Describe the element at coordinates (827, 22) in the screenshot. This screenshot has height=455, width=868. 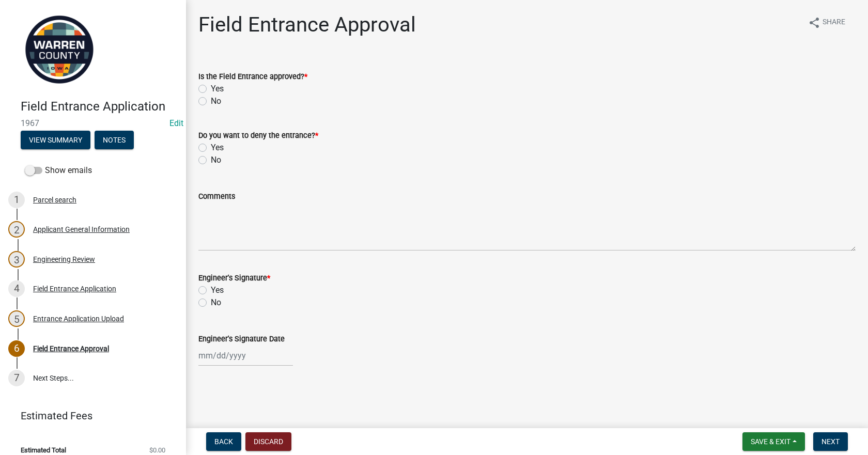
I see `button: shareShare` at that location.